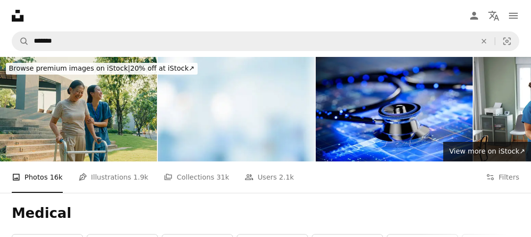 This screenshot has height=237, width=531. I want to click on a: Home — Unsplash, so click(18, 16).